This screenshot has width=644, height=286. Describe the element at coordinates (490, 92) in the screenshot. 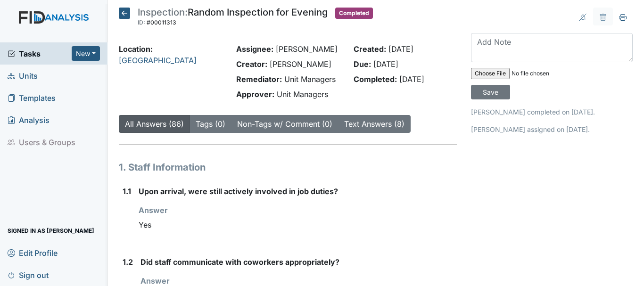

I see `input: Save` at that location.